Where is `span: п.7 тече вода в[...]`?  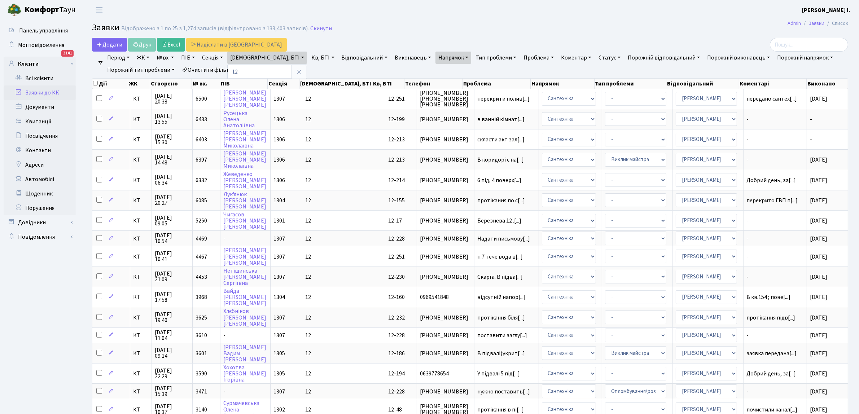 span: п.7 тече вода в[...] is located at coordinates (500, 257).